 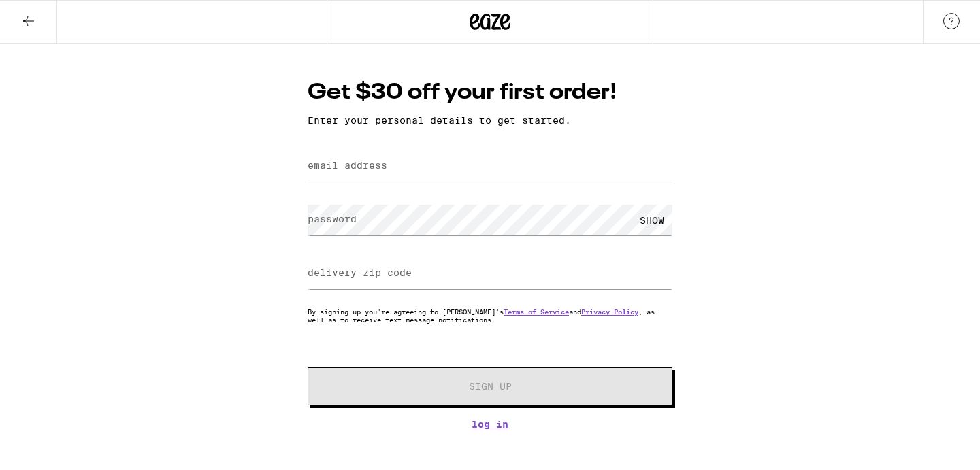 I want to click on button: Sign Up, so click(x=490, y=387).